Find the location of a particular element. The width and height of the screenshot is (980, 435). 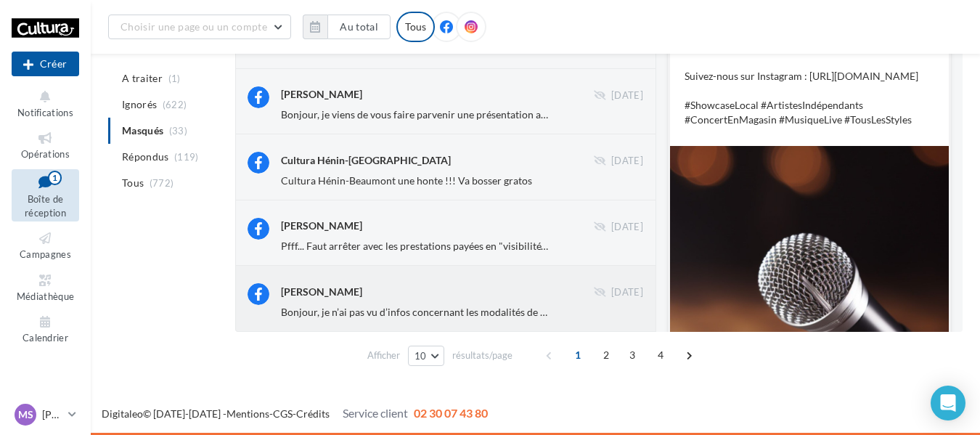

span: résultats/page is located at coordinates (482, 355).